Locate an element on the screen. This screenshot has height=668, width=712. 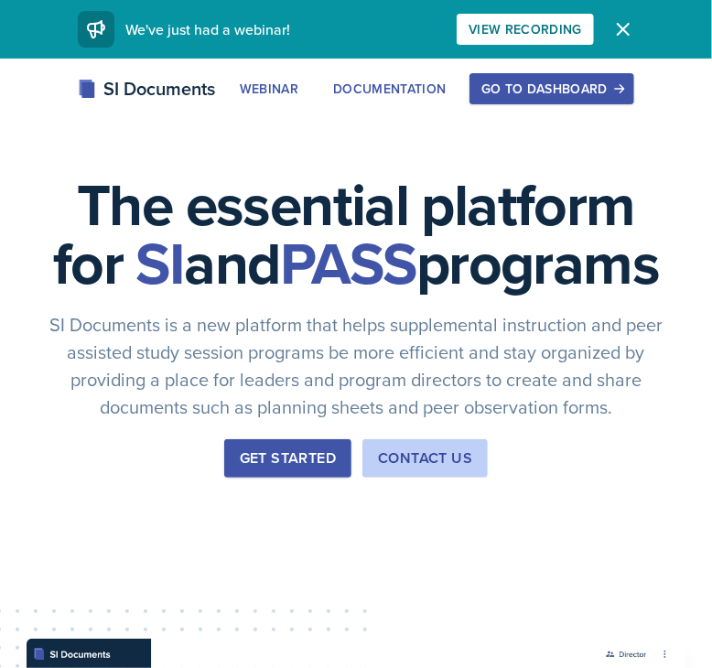
button: Documentation is located at coordinates (390, 89).